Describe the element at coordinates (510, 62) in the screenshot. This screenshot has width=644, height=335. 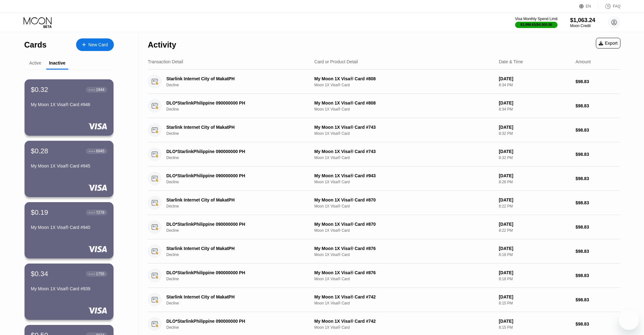
I see `div: Date & Time` at that location.